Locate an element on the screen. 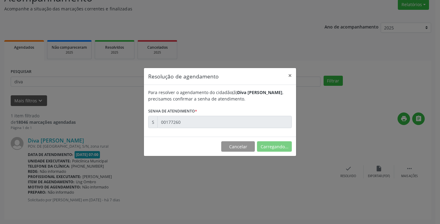 The height and width of the screenshot is (224, 440). h5: Resolução de agendamento is located at coordinates (183, 76).